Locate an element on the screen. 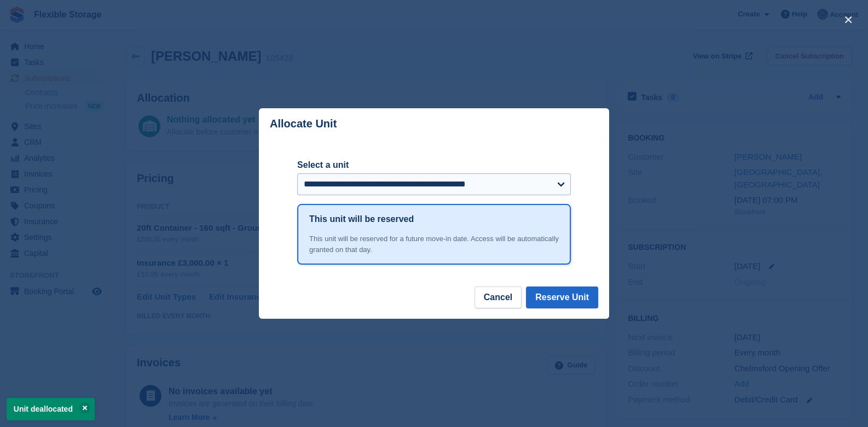  p: Unit deallocated is located at coordinates (50, 409).